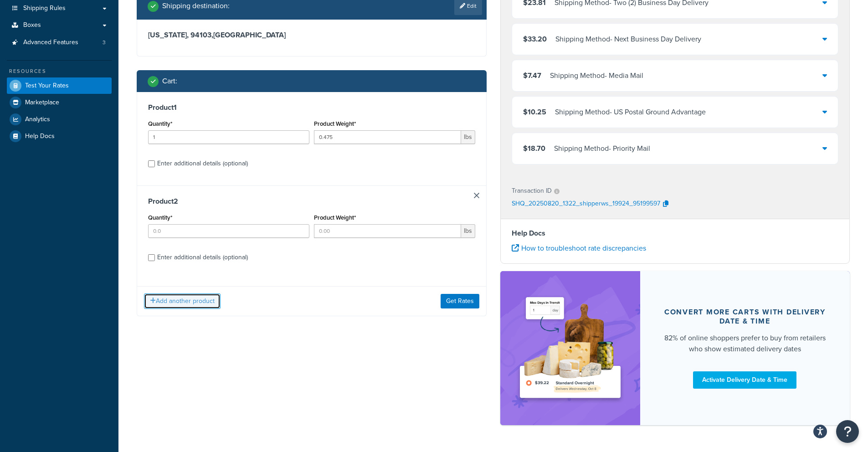 This screenshot has width=868, height=452. I want to click on li: Help Docs, so click(59, 136).